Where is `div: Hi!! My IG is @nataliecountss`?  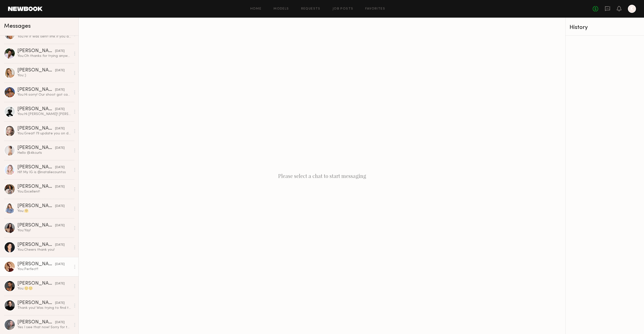
div: Hi!! My IG is @nataliecountss is located at coordinates (44, 172).